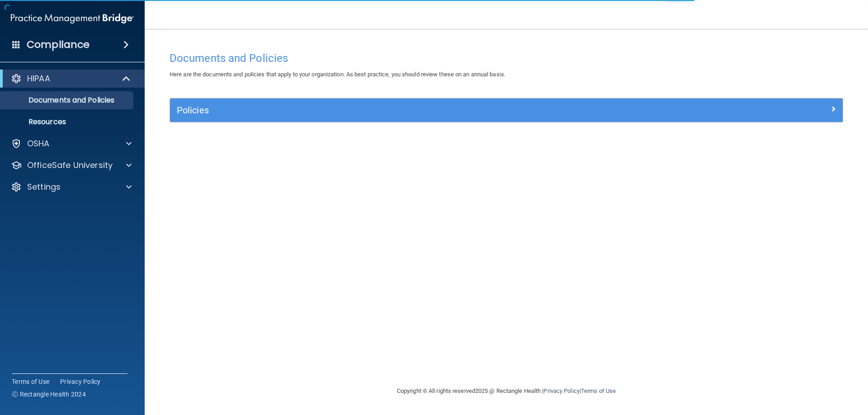  I want to click on div: Copyright © All rights reserved 2025 @ Rectangle Health | |, so click(506, 391).